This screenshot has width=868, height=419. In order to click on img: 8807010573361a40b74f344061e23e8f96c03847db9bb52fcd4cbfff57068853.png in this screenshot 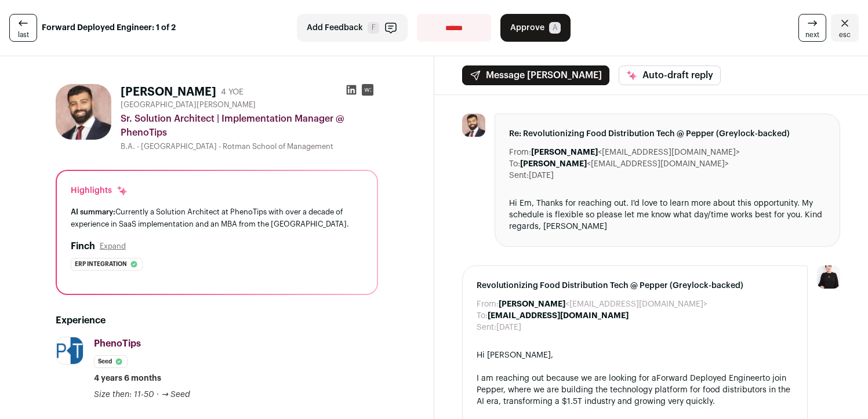, I will do `click(69, 350)`.